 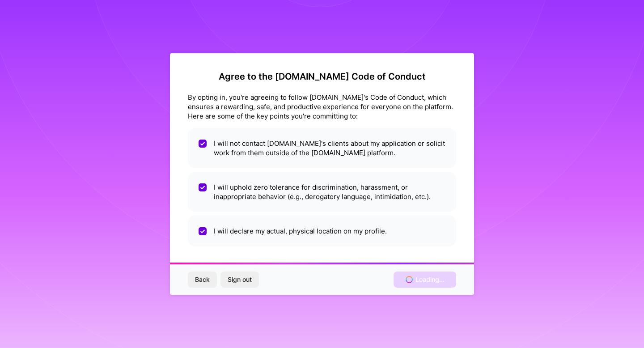 I want to click on span: Back, so click(x=202, y=280).